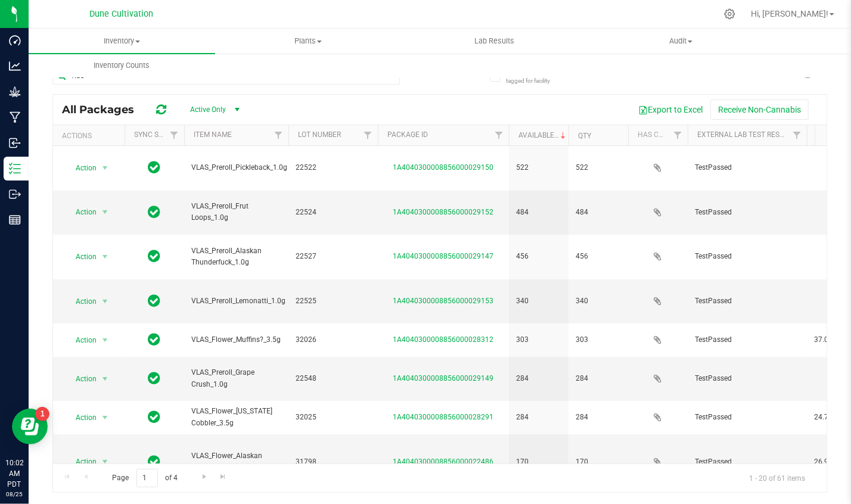 The image size is (851, 504). Describe the element at coordinates (743, 135) in the screenshot. I see `a: External Lab Test Result` at that location.